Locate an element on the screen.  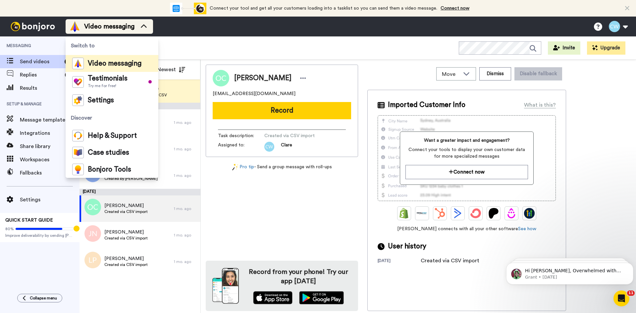
img: ConvertKit is located at coordinates (475, 213).